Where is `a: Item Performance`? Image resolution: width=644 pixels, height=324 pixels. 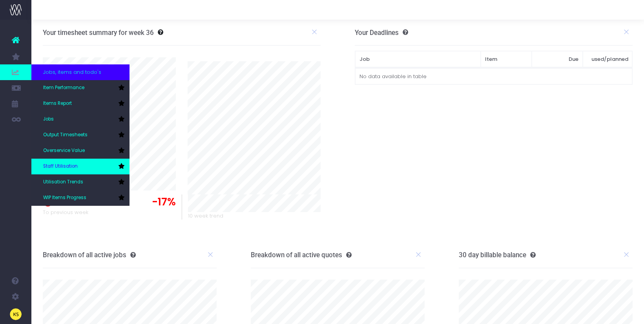 a: Item Performance is located at coordinates (81, 88).